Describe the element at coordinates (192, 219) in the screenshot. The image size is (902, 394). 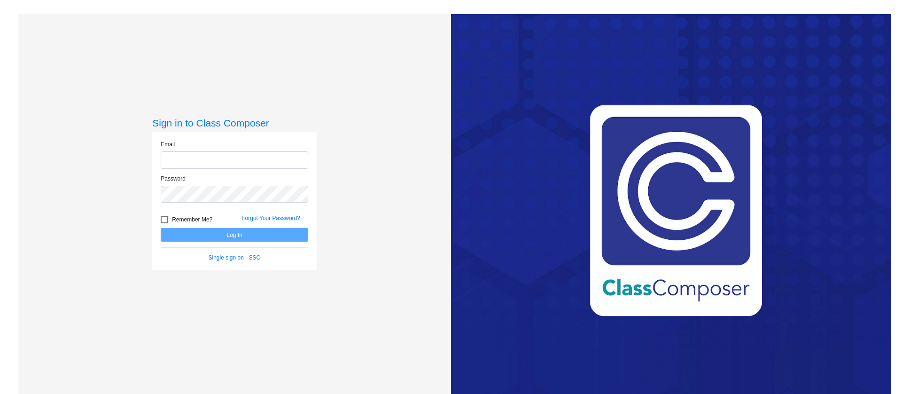
I see `span: Remember Me?` at that location.